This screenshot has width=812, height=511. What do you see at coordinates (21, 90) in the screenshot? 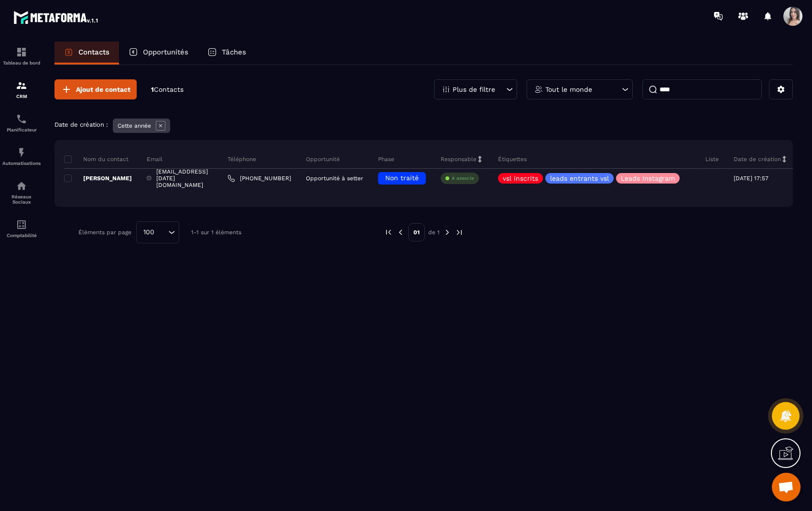
I see `a: formationformationCRM` at bounding box center [21, 90].